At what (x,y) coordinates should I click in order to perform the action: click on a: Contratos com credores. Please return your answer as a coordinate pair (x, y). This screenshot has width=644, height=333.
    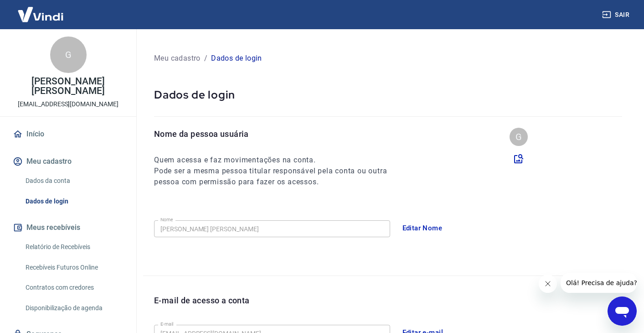
    Looking at the image, I should click on (74, 288).